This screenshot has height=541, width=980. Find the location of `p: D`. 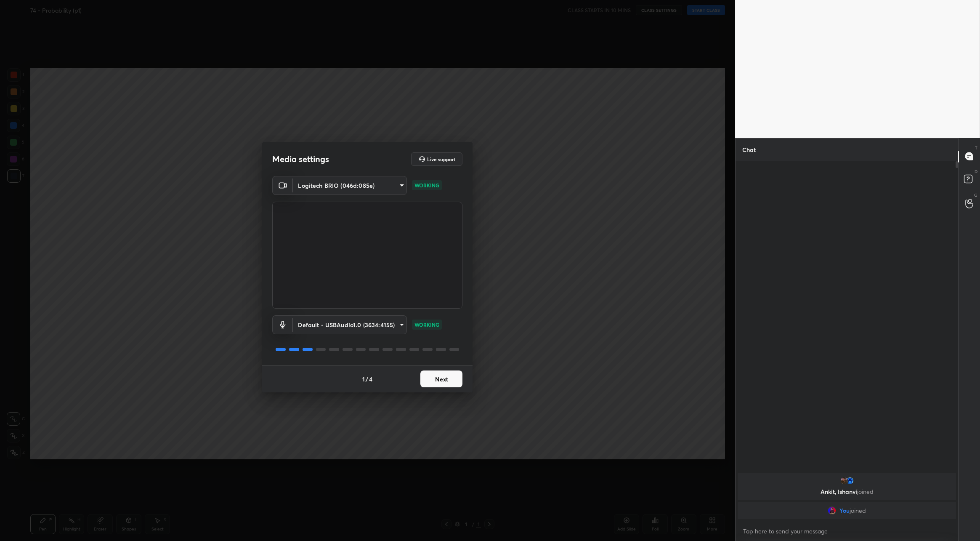

p: D is located at coordinates (975, 171).